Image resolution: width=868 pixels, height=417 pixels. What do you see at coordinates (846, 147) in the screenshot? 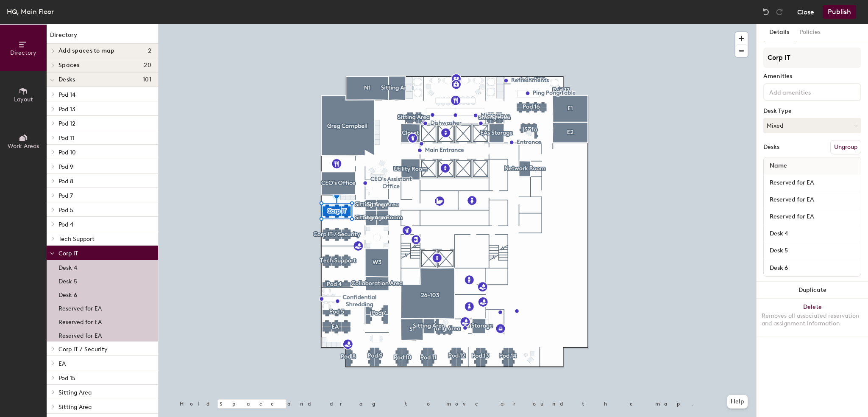
I see `button: Ungroup` at bounding box center [846, 147].